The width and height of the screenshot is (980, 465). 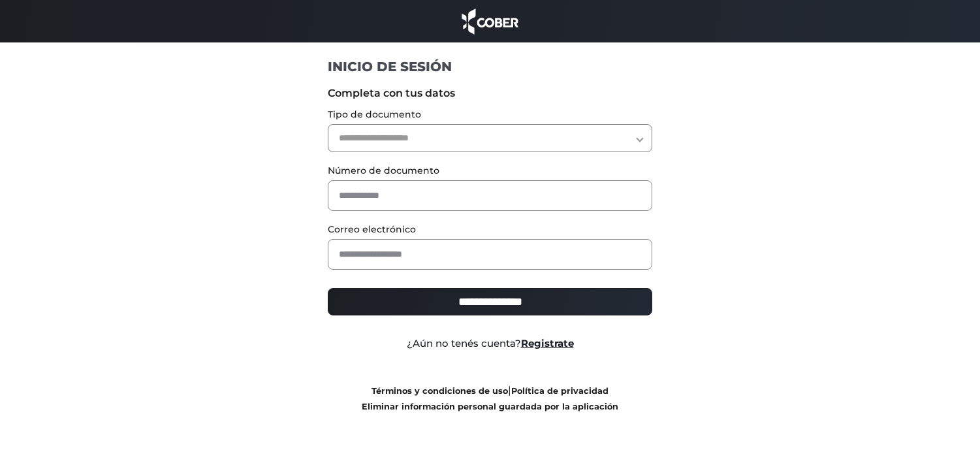 What do you see at coordinates (490, 67) in the screenshot?
I see `h1: INICIO DE SESIÓN` at bounding box center [490, 67].